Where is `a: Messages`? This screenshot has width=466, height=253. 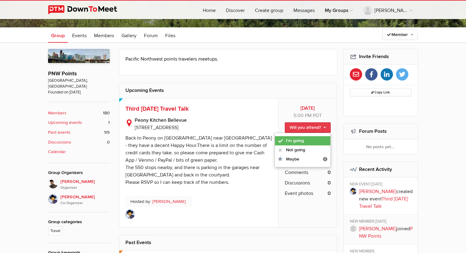 a: Messages is located at coordinates (304, 10).